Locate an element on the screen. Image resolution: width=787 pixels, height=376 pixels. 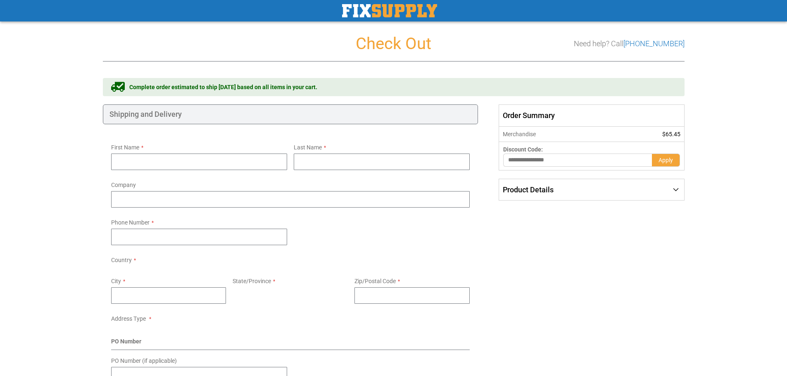
h3: Need help? Call is located at coordinates (629, 44).